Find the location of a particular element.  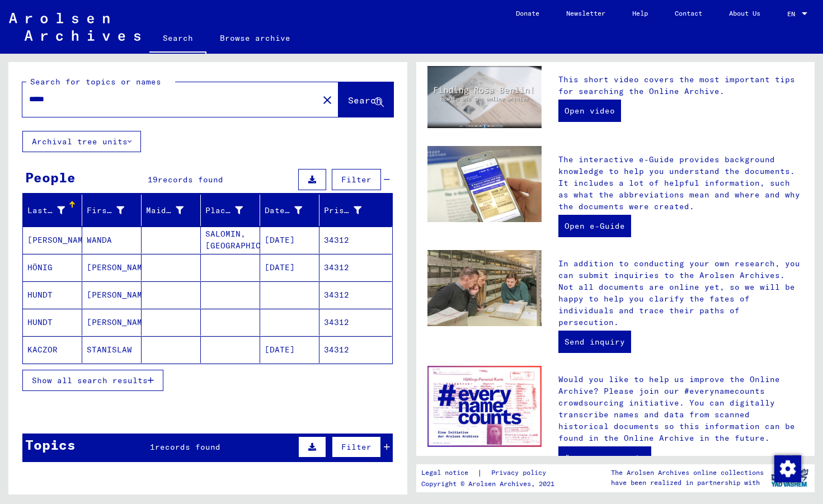

span: 1 is located at coordinates (152, 447).